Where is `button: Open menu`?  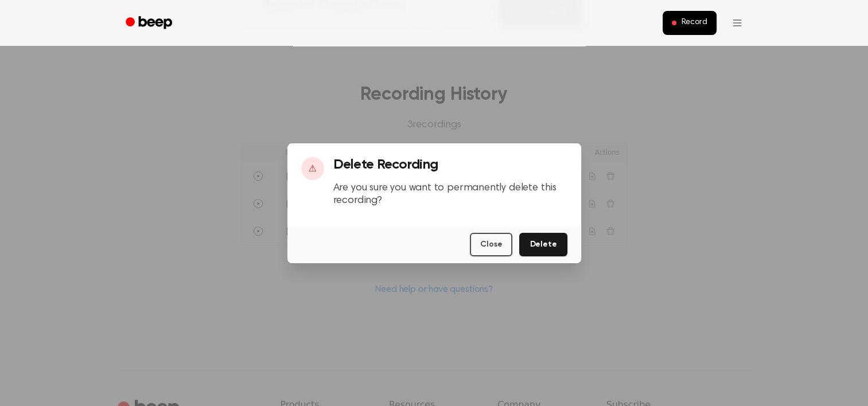
button: Open menu is located at coordinates (737, 23).